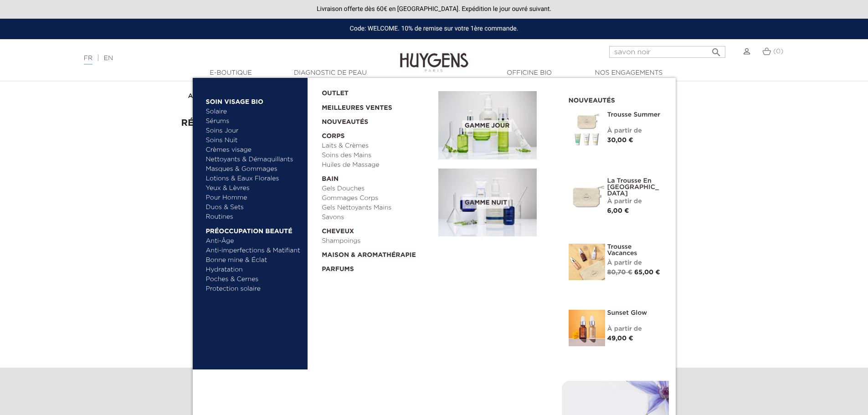  Describe the element at coordinates (486, 203) in the screenshot. I see `span: Gamme nuit` at that location.